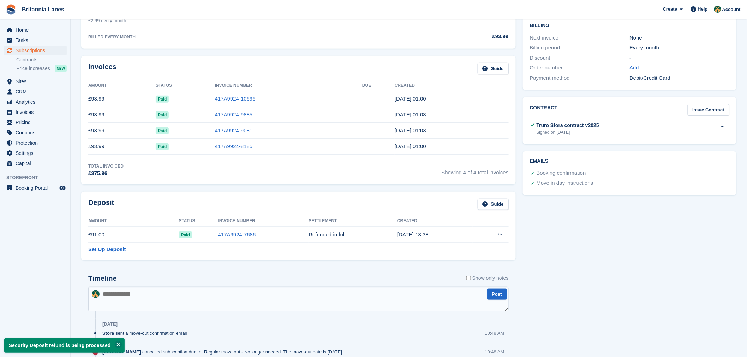  I want to click on time: 2025-04-30 13:38:18 UTC, so click(413, 234).